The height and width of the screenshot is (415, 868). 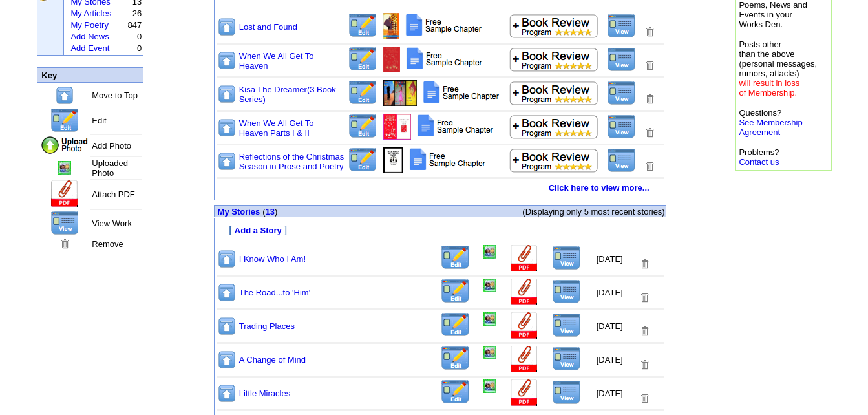 I want to click on a: My Articles, so click(x=91, y=13).